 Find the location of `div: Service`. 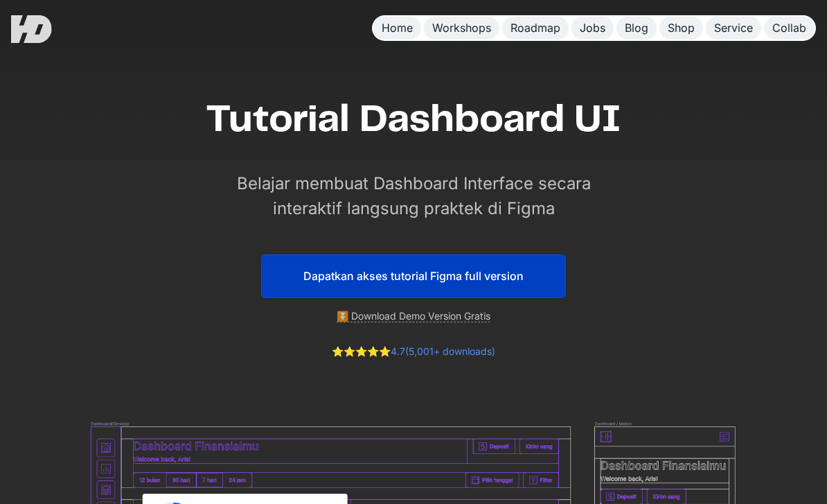

div: Service is located at coordinates (734, 27).